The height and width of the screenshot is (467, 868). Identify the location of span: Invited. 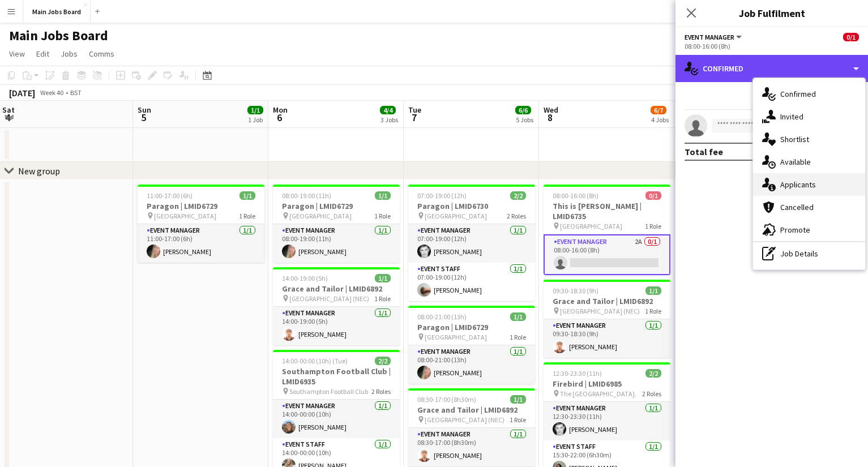
(791, 117).